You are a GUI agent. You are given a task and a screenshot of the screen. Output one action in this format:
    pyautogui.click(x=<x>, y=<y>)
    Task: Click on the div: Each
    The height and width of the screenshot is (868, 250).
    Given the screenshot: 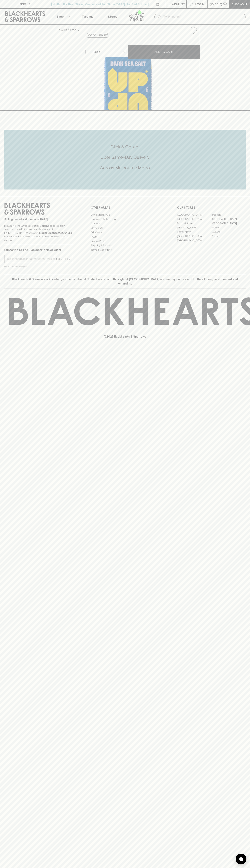 What is the action you would take?
    pyautogui.click(x=110, y=52)
    